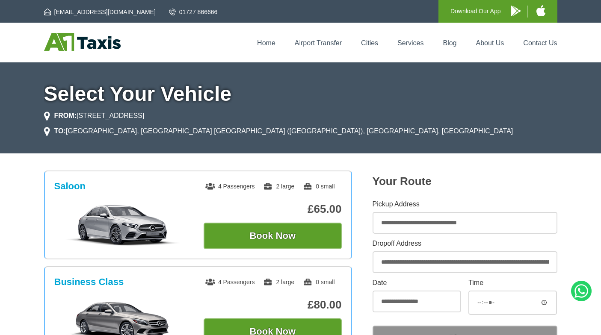 The image size is (601, 335). Describe the element at coordinates (65, 116) in the screenshot. I see `strong: FROM:` at that location.